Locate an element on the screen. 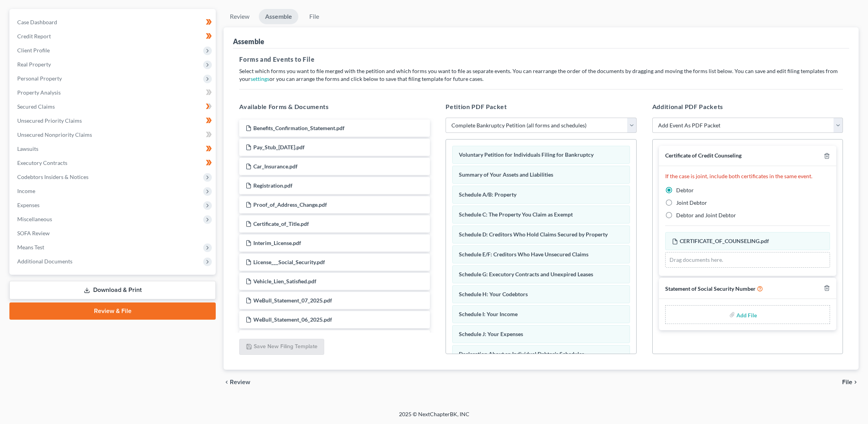 The width and height of the screenshot is (868, 424). span: Property Analysis is located at coordinates (39, 93).